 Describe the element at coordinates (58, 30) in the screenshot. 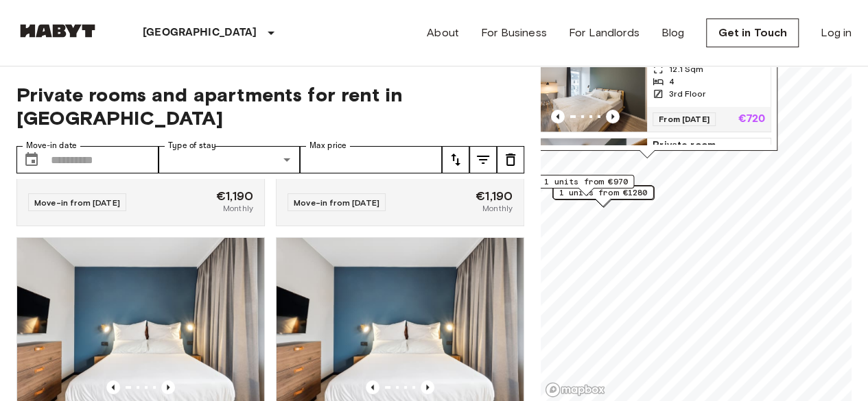

I see `img: Habyt` at that location.